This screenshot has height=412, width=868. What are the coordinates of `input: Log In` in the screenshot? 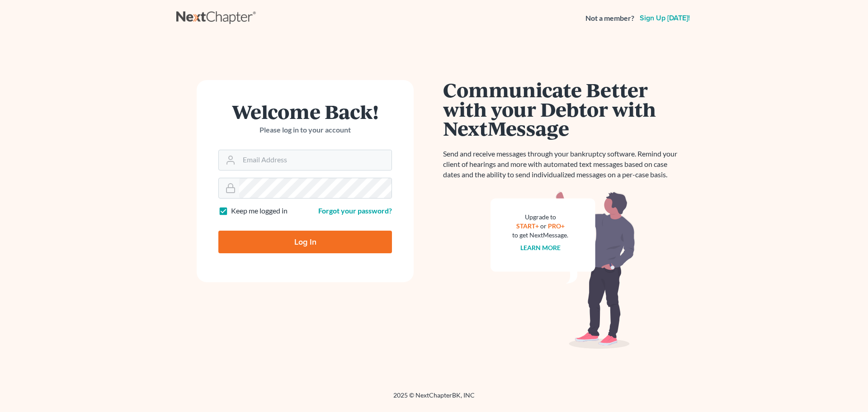 It's located at (305, 242).